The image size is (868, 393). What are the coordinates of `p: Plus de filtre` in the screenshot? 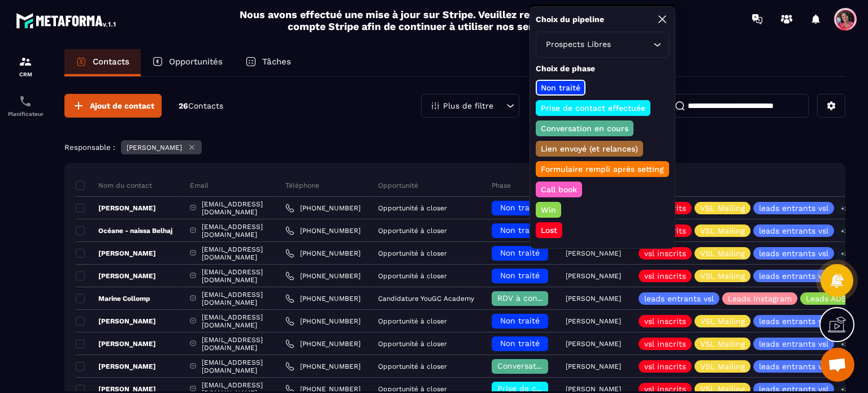 It's located at (468, 105).